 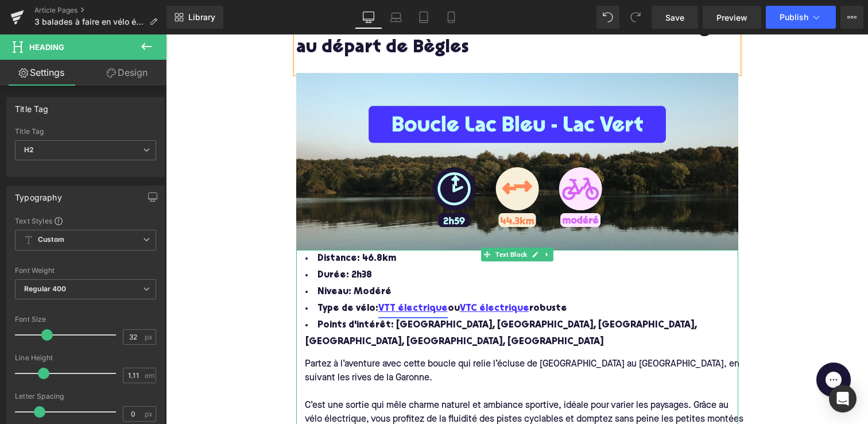 What do you see at coordinates (843, 399) in the screenshot?
I see `div: Open Intercom Messenger` at bounding box center [843, 399].